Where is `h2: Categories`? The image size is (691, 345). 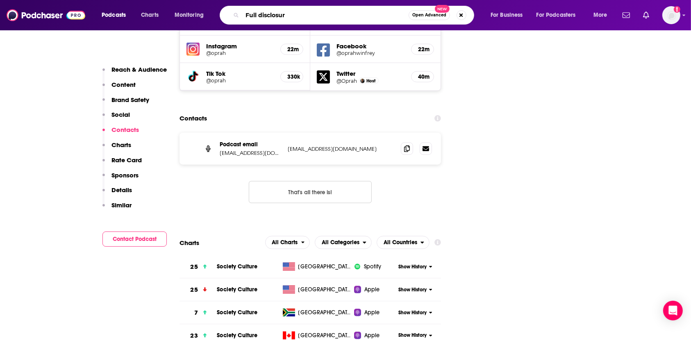 h2: Categories is located at coordinates (343, 243).